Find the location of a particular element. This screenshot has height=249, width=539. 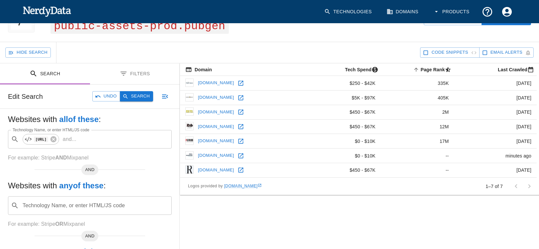

img: springhopeenterprise.com icon is located at coordinates (189, 170).